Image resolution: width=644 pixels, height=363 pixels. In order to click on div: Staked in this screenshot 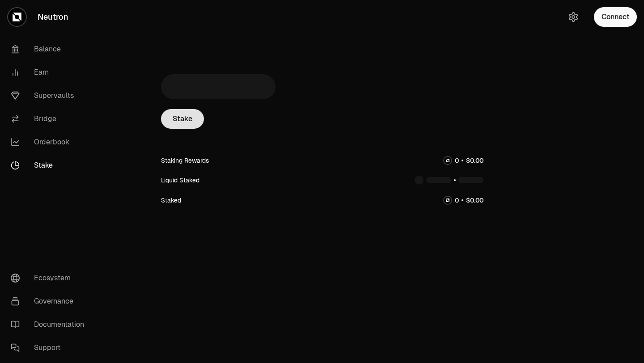, I will do `click(171, 200)`.